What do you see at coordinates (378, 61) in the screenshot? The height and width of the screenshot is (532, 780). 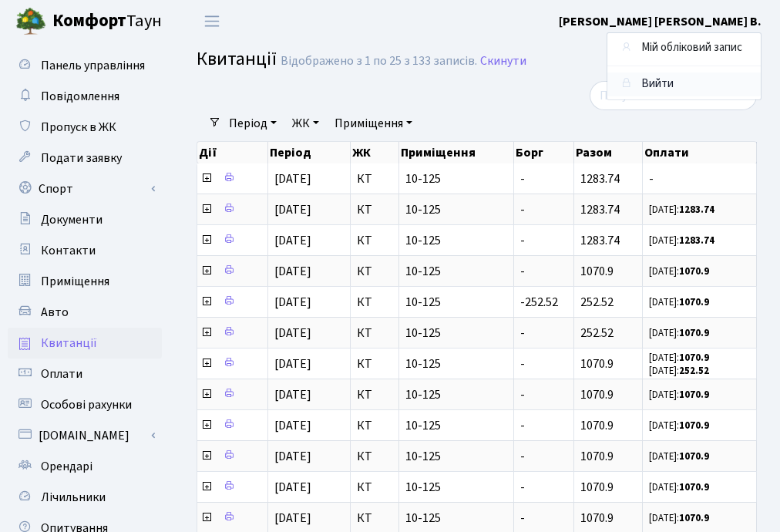 I see `div: Відображено з 1 по 25 з 133 записів.` at bounding box center [378, 61].